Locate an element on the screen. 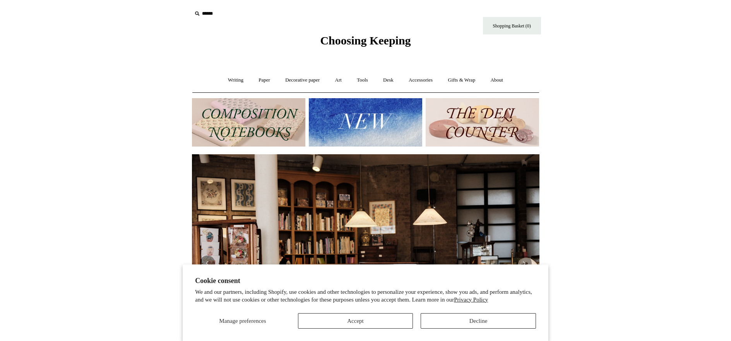 The image size is (731, 341). button: Decline is located at coordinates (478, 321).